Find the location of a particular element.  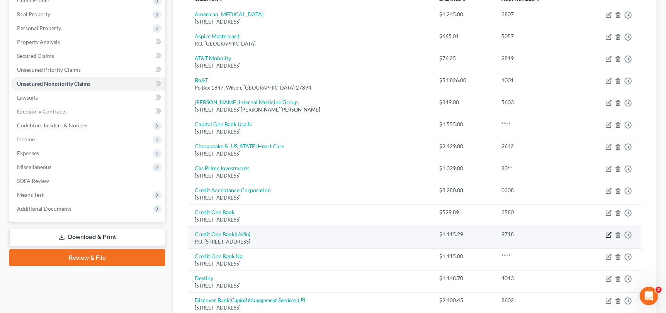

div: $2,400.45 is located at coordinates (464, 301).